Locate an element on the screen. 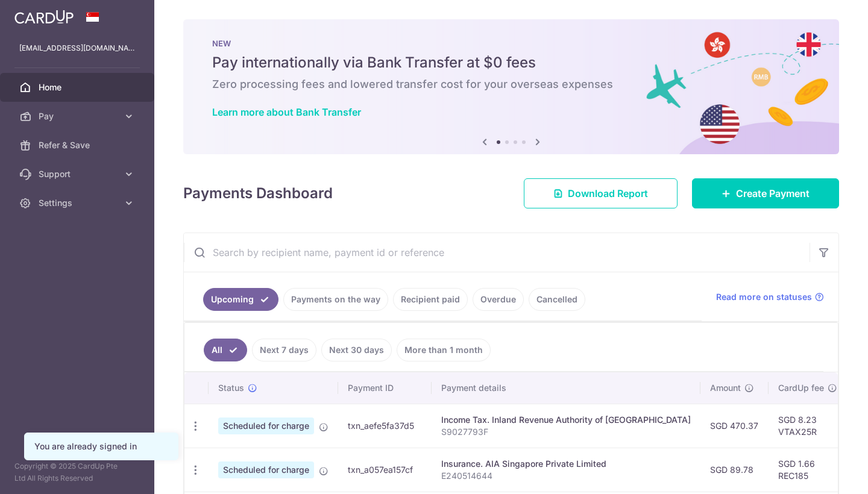 The width and height of the screenshot is (868, 494). span: Refer & Save is located at coordinates (78, 145).